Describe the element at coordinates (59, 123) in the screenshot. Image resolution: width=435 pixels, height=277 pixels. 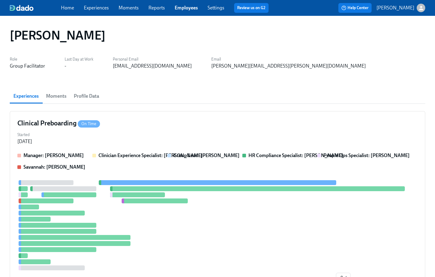
I see `h4: Clinical Preboarding` at that location.